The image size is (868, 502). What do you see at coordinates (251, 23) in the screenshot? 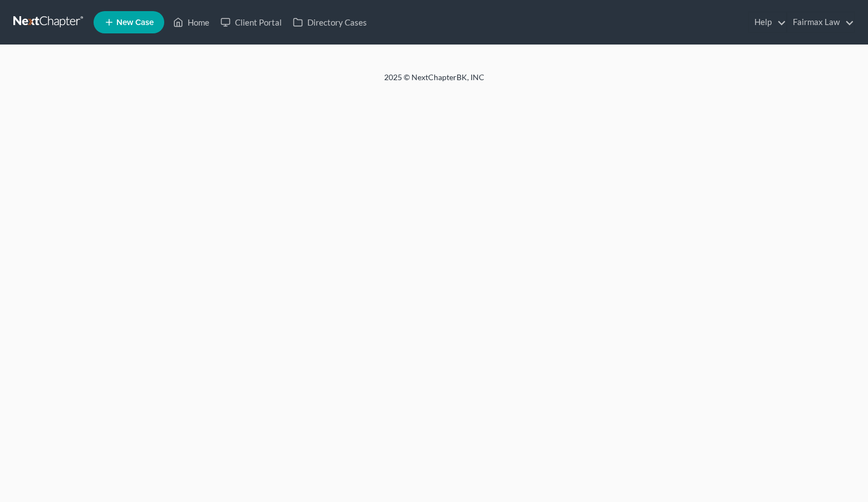
I see `a: Client Portal` at bounding box center [251, 23].